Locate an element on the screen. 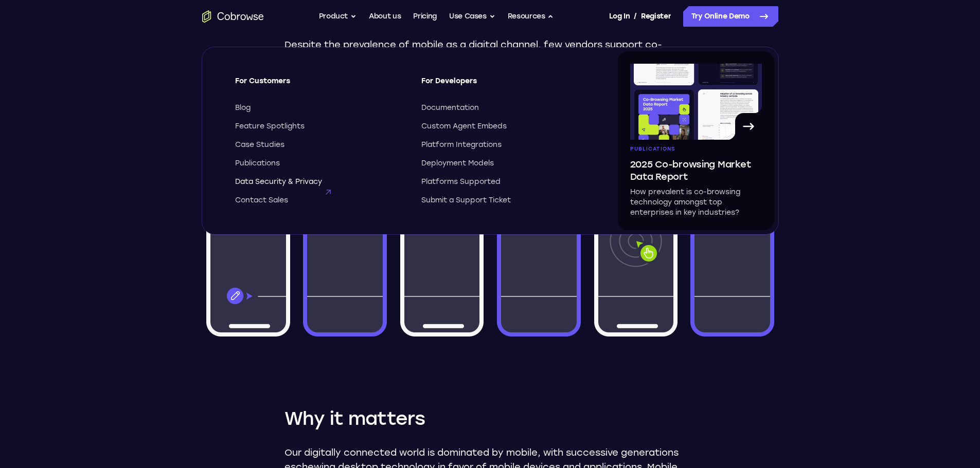  h2: Why it matters is located at coordinates (490, 419).